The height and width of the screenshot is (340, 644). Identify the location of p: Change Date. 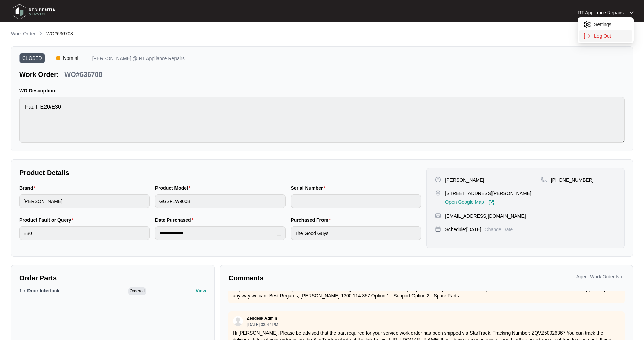
(499, 230).